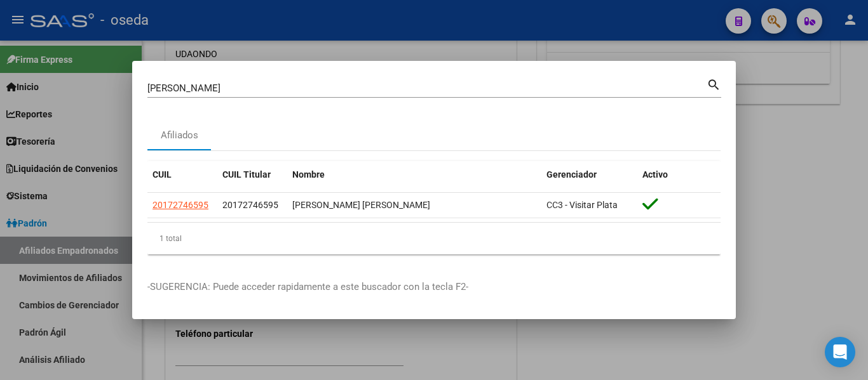 This screenshot has height=380, width=868. I want to click on datatable-header-cell: Gerenciador, so click(589, 175).